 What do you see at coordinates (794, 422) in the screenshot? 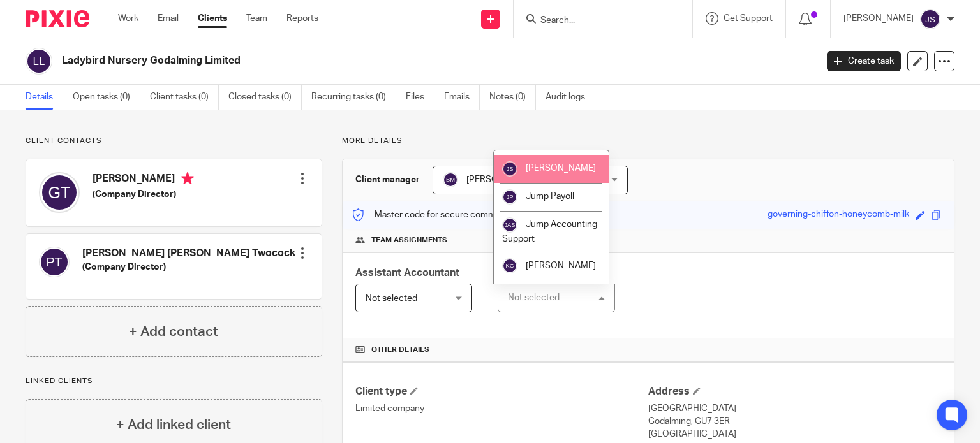
I see `p: Godalming, GU7 3ER` at bounding box center [794, 422].